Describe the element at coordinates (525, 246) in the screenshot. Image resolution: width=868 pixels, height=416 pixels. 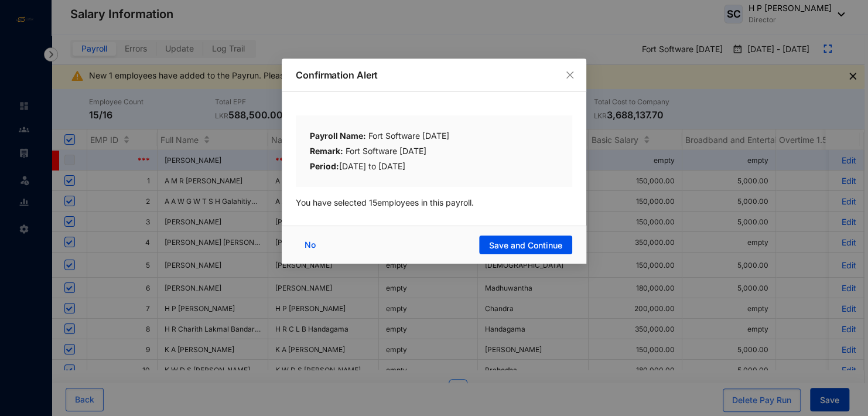
I see `span: Save and Continue` at that location.